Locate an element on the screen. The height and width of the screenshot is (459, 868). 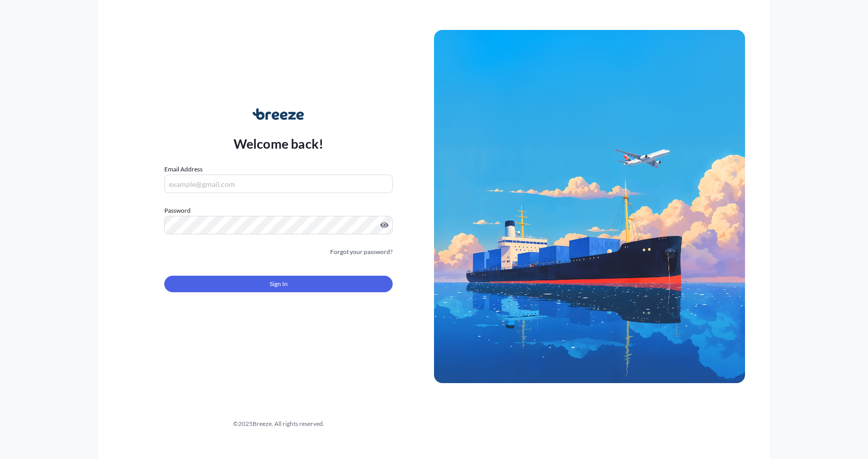
button: Sign In is located at coordinates (279, 284).